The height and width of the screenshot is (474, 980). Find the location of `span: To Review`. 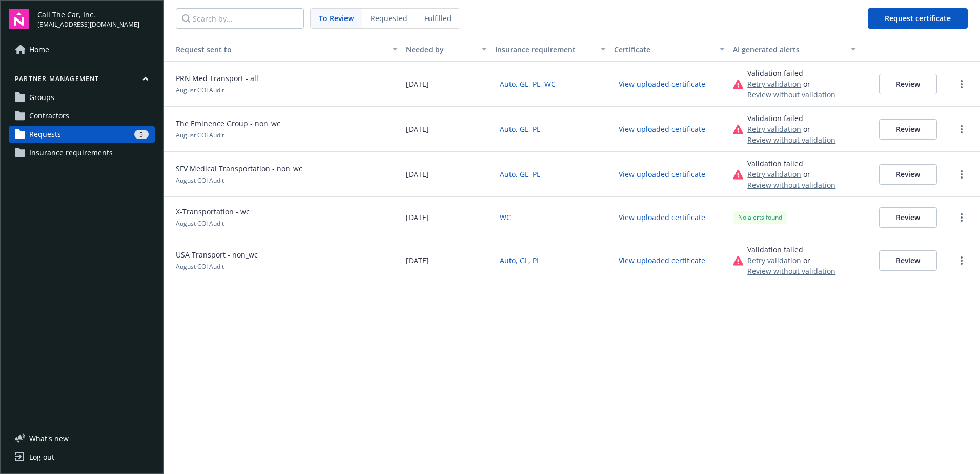

span: To Review is located at coordinates (336, 18).